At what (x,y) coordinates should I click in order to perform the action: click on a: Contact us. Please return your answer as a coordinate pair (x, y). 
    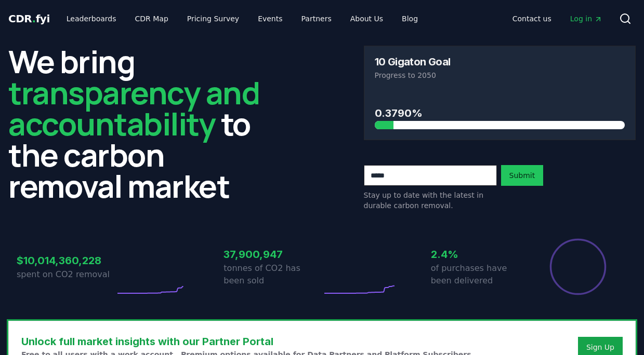
    Looking at the image, I should click on (531, 19).